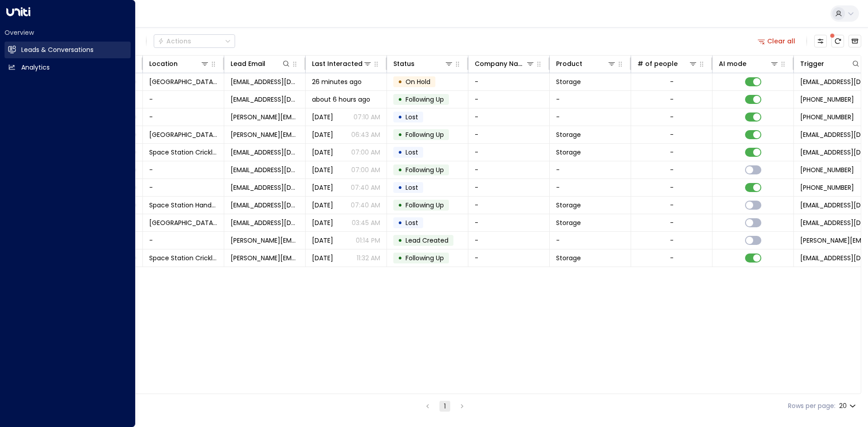  I want to click on span: On Hold, so click(418, 82).